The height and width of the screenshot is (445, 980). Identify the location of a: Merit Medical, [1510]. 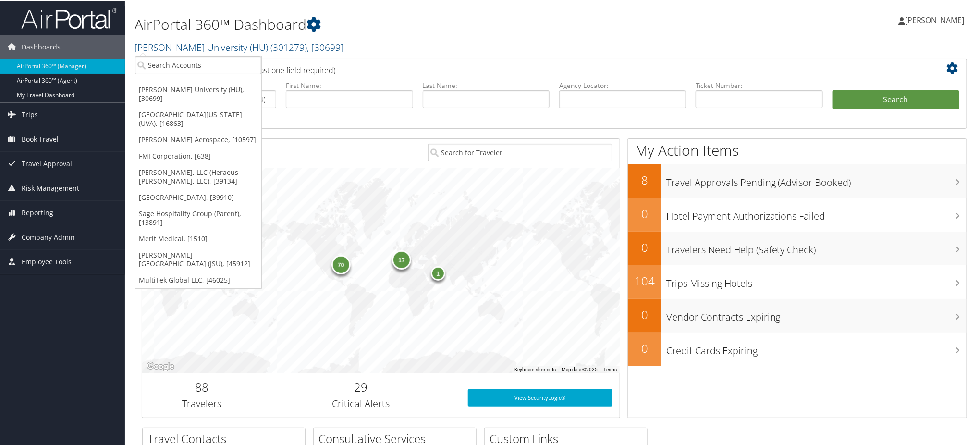
(198, 238).